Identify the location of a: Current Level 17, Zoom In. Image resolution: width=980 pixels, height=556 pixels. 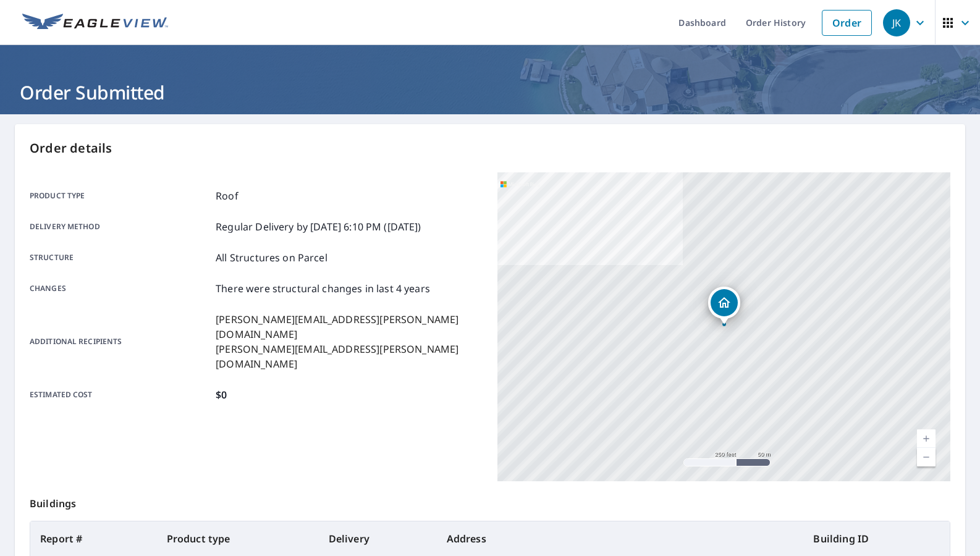
(926, 439).